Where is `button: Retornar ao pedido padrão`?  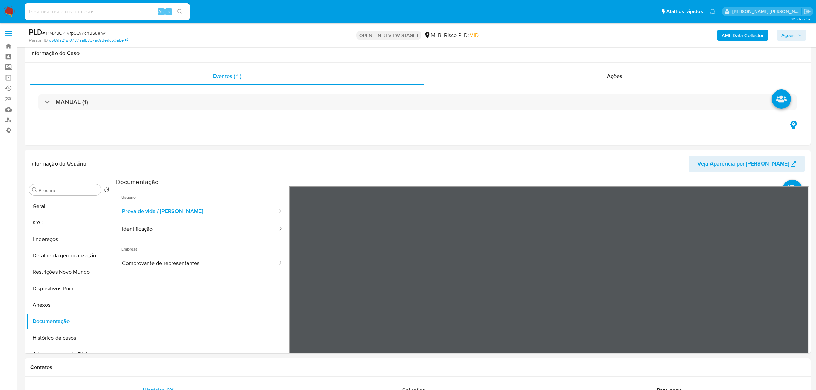
button: Retornar ao pedido padrão is located at coordinates (107, 191).